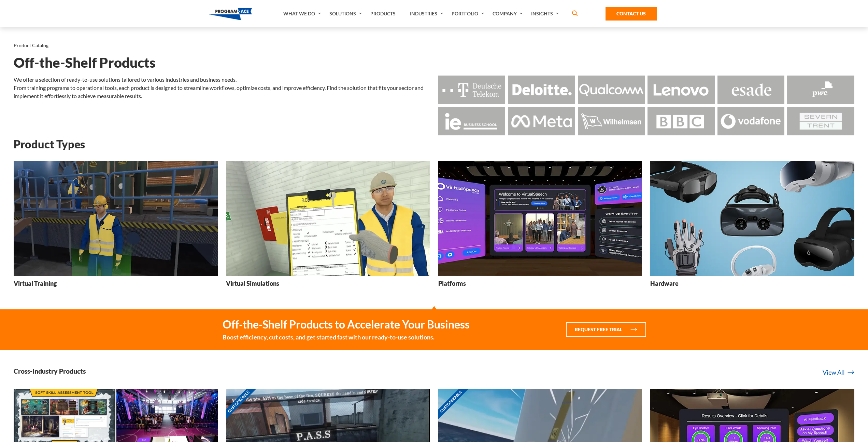 This screenshot has width=868, height=442. What do you see at coordinates (541, 226) in the screenshot?
I see `a: Platforms` at bounding box center [541, 226].